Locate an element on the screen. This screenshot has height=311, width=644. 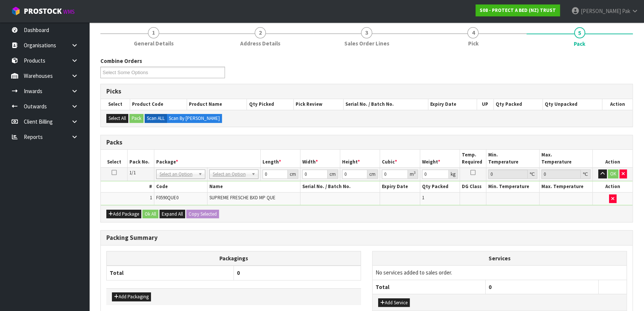
th: Name is located at coordinates (253, 186).